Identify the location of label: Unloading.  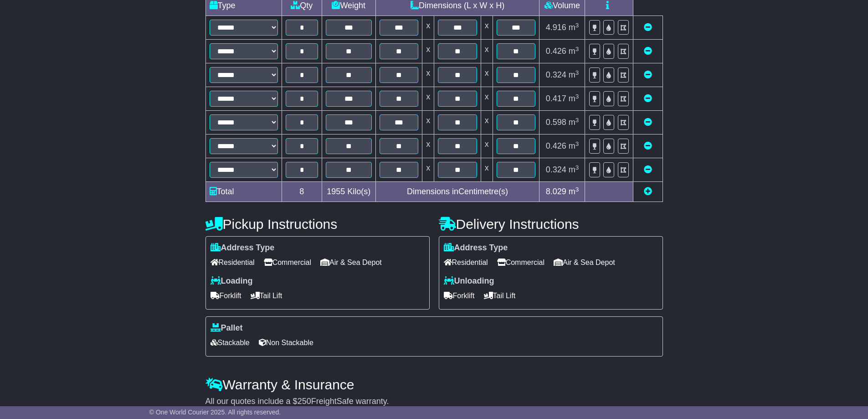
(469, 282).